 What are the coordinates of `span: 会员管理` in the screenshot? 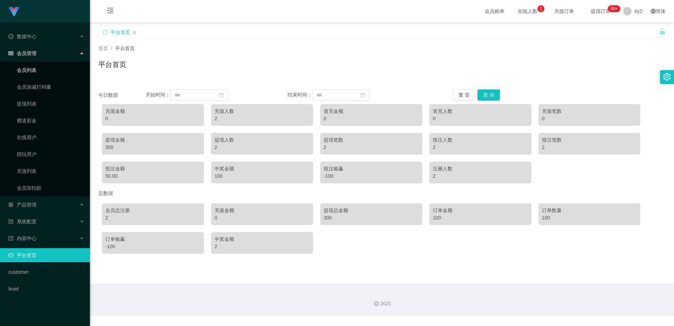 It's located at (22, 53).